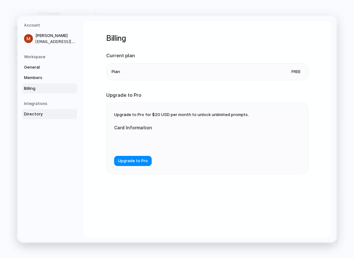 The image size is (354, 258). What do you see at coordinates (50, 114) in the screenshot?
I see `a: Directory` at bounding box center [50, 114].